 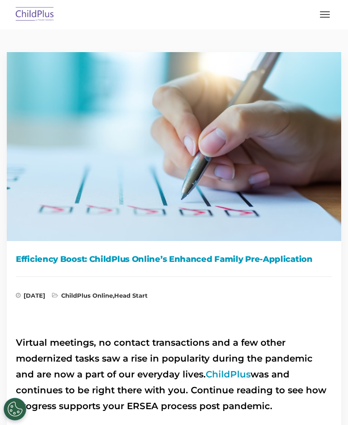 I want to click on button: Cookies Settings, so click(x=15, y=409).